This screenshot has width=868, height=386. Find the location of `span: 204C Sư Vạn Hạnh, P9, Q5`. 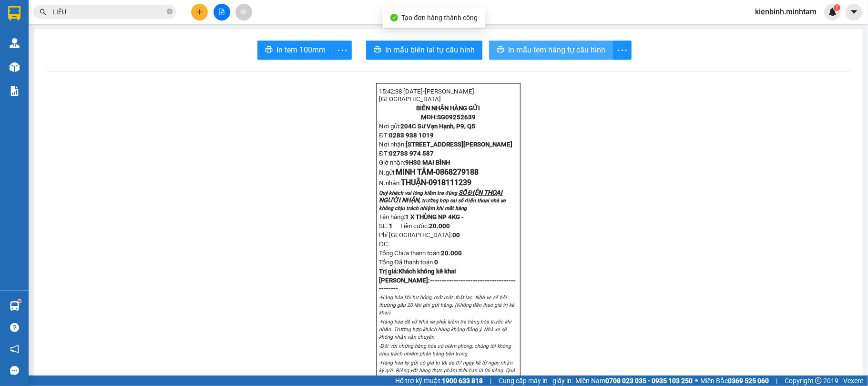

span: 204C Sư Vạn Hạnh, P9, Q5 is located at coordinates (438, 126).